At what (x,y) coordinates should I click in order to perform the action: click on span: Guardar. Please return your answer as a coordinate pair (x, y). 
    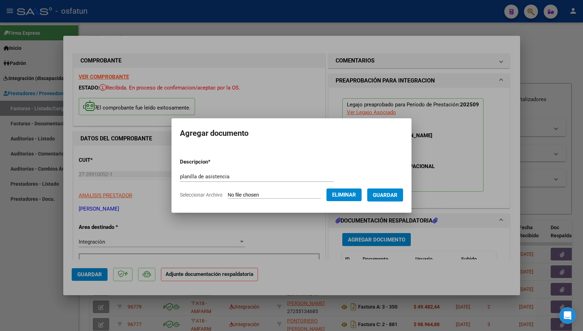
    Looking at the image, I should click on (385, 195).